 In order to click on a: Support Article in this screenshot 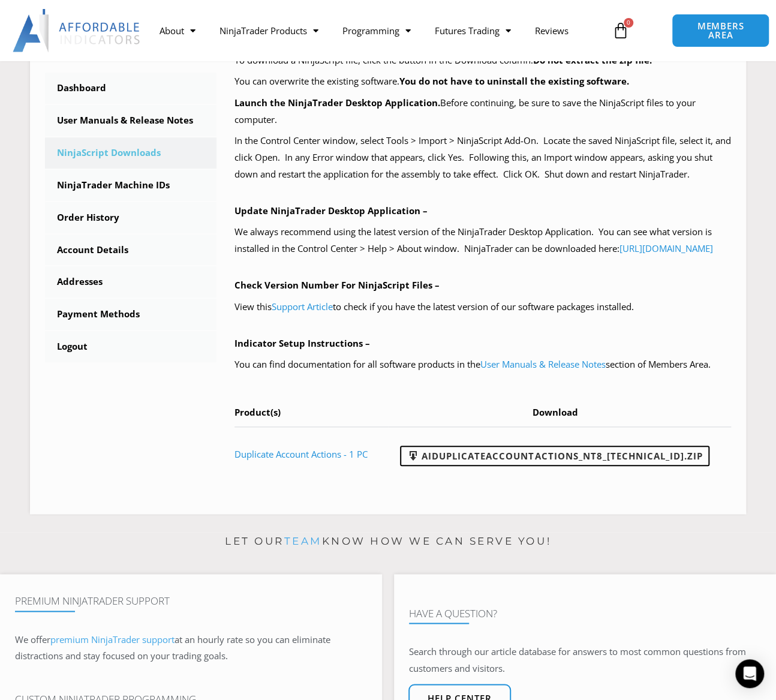, I will do `click(302, 307)`.